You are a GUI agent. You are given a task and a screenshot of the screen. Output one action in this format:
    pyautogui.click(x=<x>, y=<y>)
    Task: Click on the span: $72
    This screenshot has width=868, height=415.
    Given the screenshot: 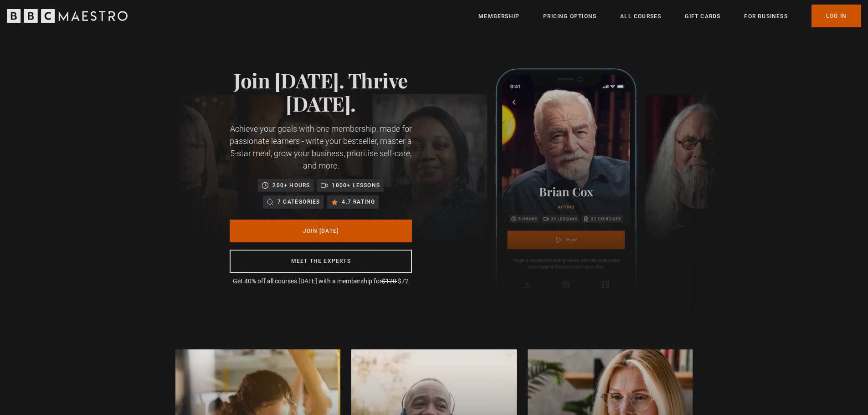 What is the action you would take?
    pyautogui.click(x=403, y=281)
    